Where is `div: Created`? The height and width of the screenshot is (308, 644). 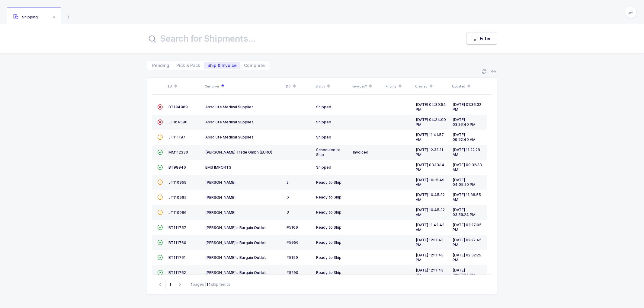
div: Created is located at coordinates (431, 86).